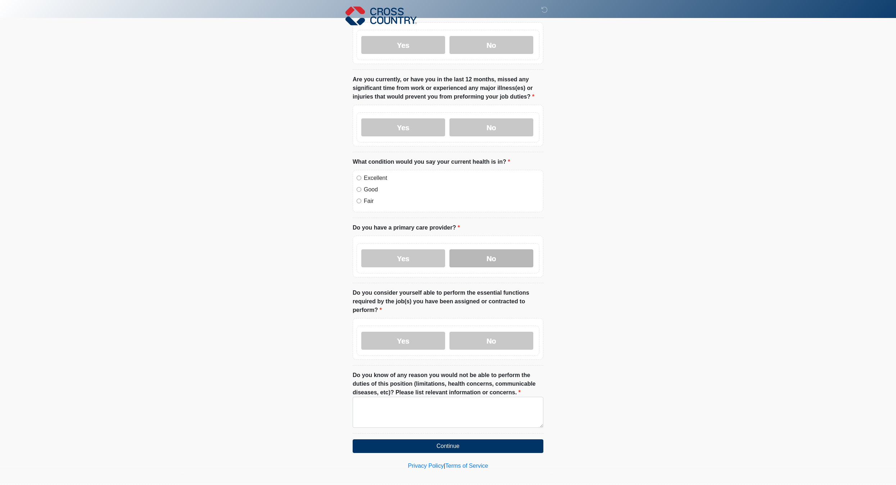  I want to click on input: Good, so click(359, 189).